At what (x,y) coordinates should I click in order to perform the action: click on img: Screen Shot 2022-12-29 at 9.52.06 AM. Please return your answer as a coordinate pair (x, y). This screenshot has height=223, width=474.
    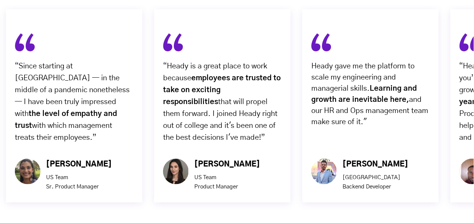
    Looking at the image, I should click on (28, 171).